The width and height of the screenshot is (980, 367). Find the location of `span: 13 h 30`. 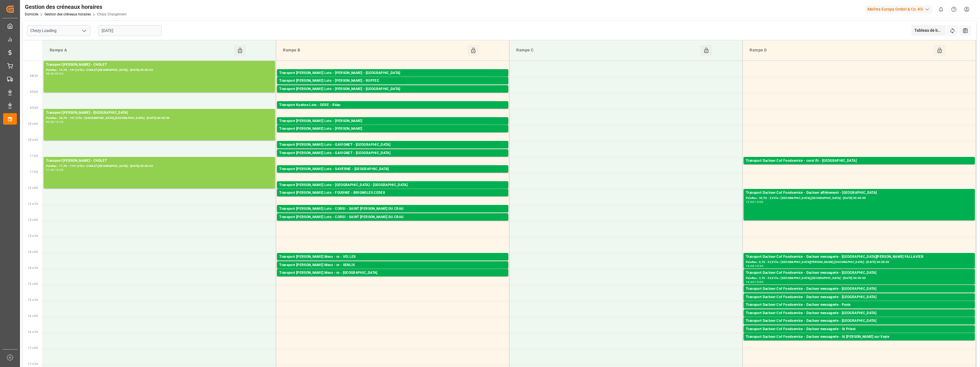

span: 13 h 30 is located at coordinates (33, 236).